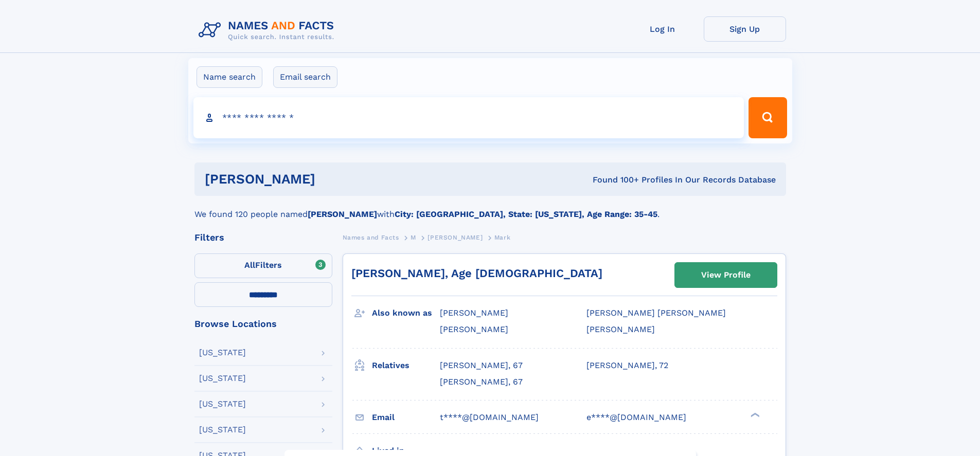 This screenshot has width=980, height=456. I want to click on div: We found 120 people named with ., so click(490, 208).